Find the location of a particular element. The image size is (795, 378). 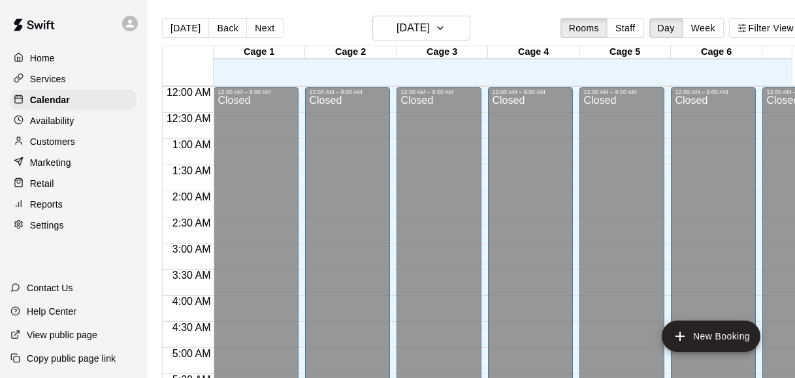

p: Customers is located at coordinates (52, 142).